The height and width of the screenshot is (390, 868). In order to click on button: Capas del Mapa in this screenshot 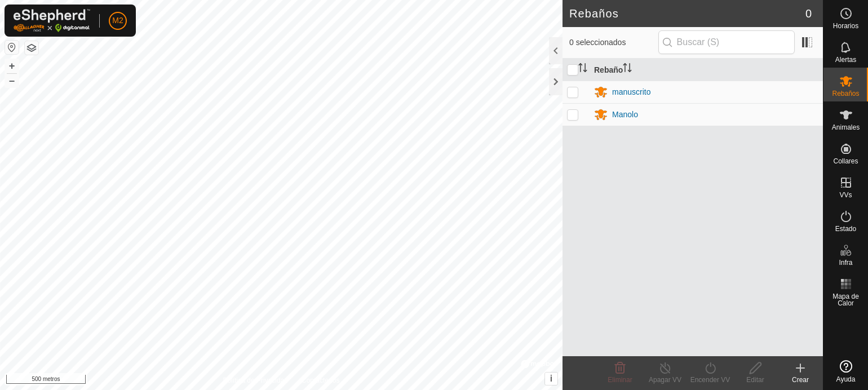, I will do `click(31, 48)`.